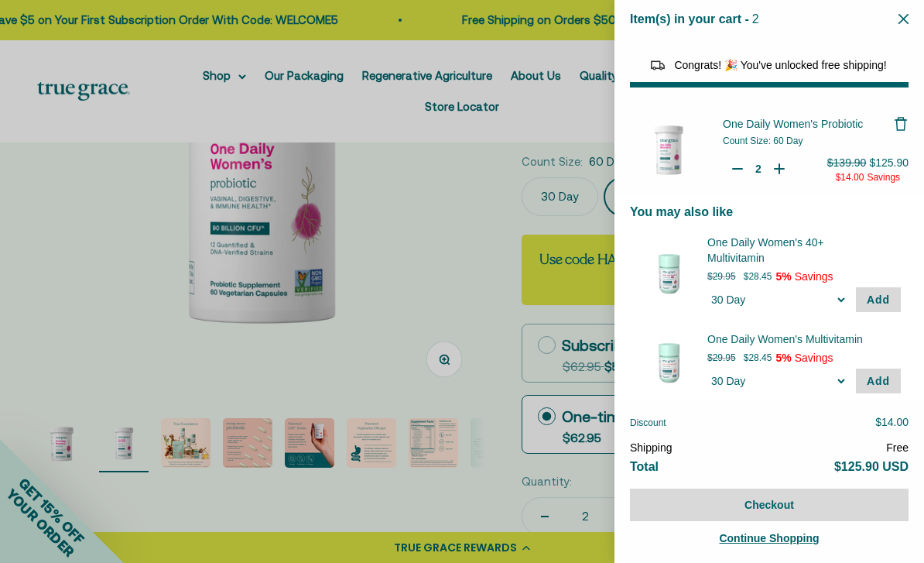 The height and width of the screenshot is (563, 924). I want to click on span: $125.90 USD, so click(871, 466).